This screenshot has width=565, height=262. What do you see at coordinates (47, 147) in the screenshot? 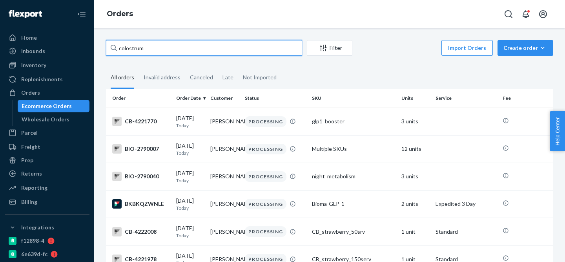
I see `a: Freight` at bounding box center [47, 147].